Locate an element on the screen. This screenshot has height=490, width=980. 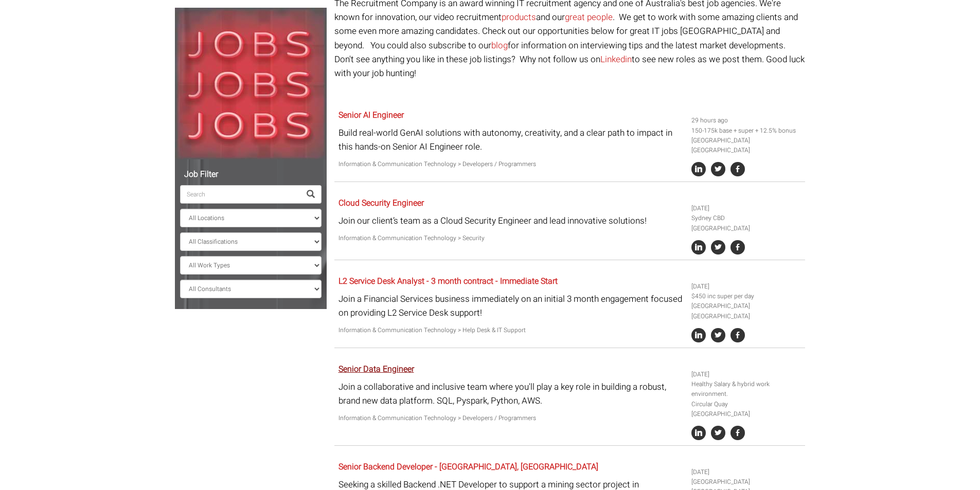
a: blog is located at coordinates (499, 45).